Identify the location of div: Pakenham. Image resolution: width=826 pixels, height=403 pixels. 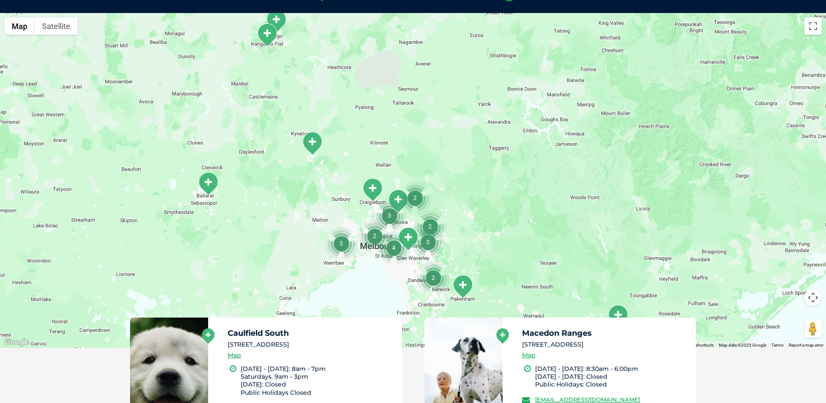
(463, 286).